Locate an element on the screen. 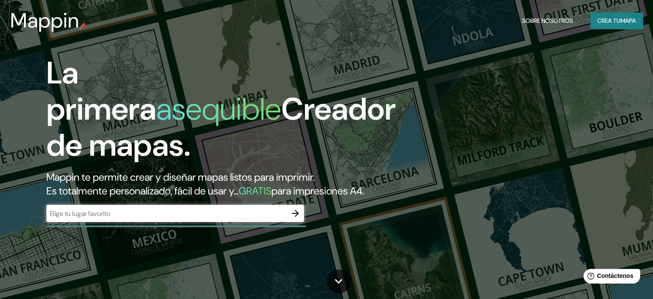  font: Mappin is located at coordinates (45, 20).